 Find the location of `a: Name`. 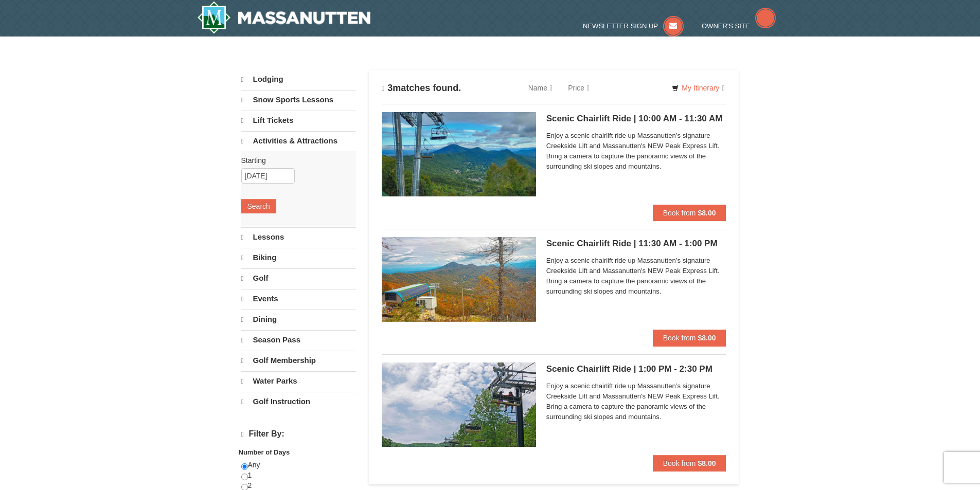

a: Name is located at coordinates (540, 88).